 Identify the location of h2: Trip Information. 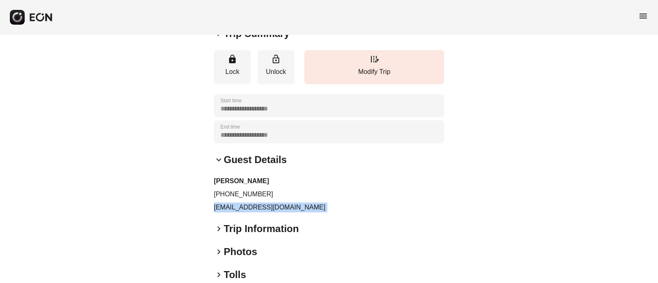
(261, 229).